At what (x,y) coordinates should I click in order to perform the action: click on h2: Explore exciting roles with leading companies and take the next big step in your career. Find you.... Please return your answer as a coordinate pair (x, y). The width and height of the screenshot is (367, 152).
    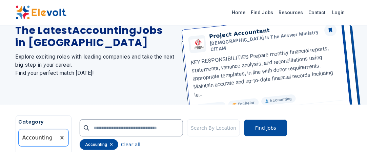
    Looking at the image, I should click on (96, 65).